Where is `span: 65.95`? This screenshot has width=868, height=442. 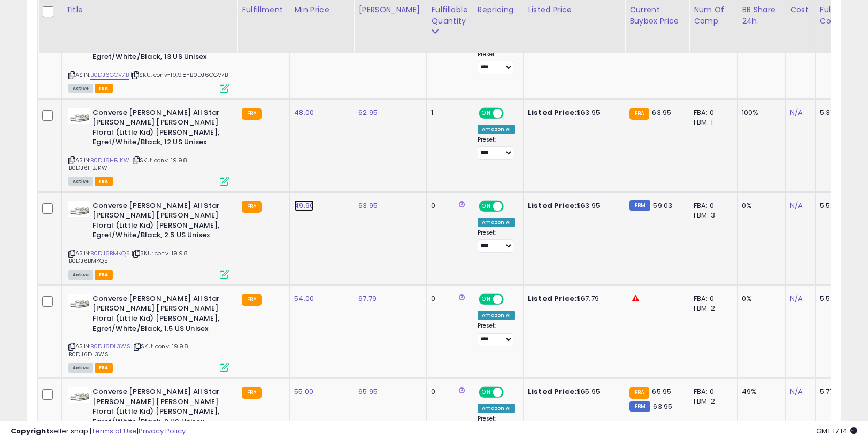
span: 65.95 is located at coordinates (662, 391).